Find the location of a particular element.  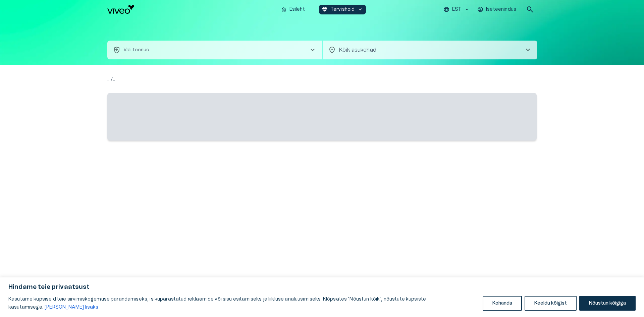

span: location_on is located at coordinates (332, 50).